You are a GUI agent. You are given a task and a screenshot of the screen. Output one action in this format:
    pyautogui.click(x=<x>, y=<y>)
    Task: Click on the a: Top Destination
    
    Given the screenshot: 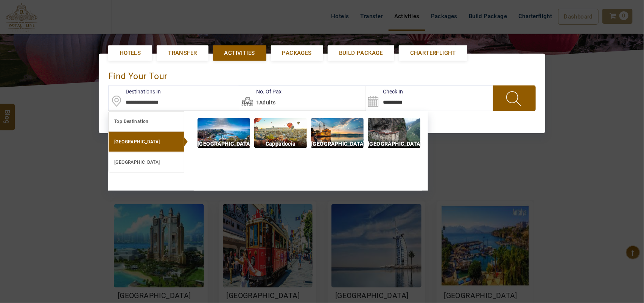 What is the action you would take?
    pyautogui.click(x=146, y=121)
    